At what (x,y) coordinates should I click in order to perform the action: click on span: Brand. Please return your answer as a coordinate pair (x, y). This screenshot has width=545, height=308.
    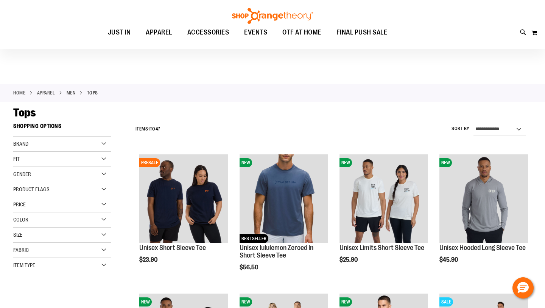
    Looking at the image, I should click on (21, 144).